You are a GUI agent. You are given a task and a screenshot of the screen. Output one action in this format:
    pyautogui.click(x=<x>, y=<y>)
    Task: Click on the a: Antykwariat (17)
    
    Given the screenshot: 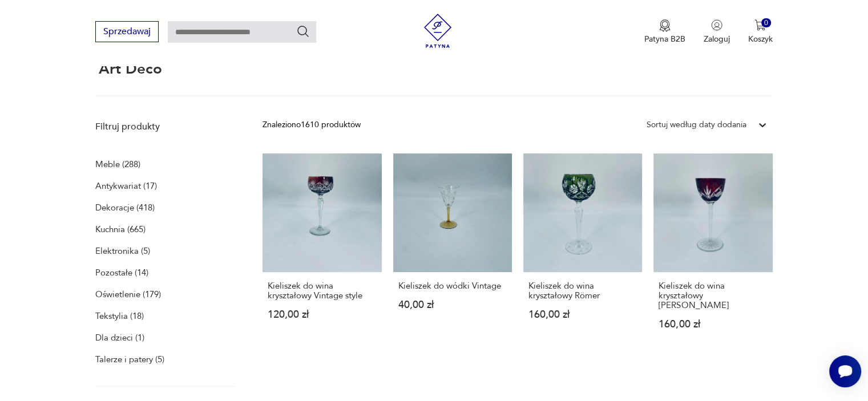 What is the action you would take?
    pyautogui.click(x=126, y=186)
    